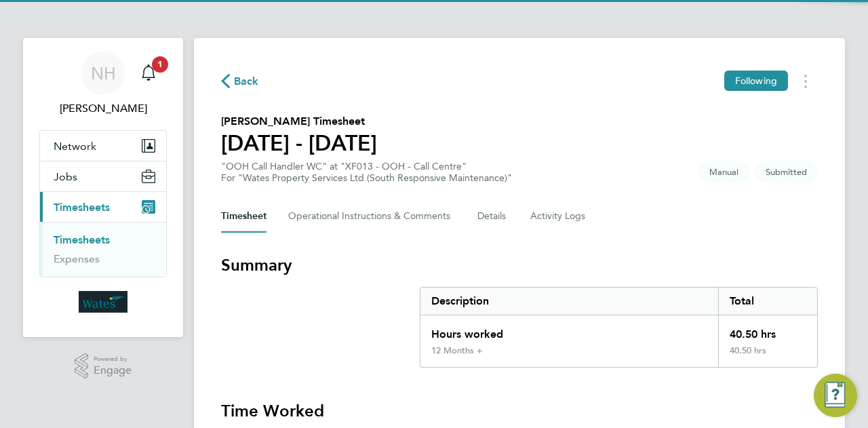 This screenshot has width=868, height=428. What do you see at coordinates (835, 395) in the screenshot?
I see `button: Engage Resource Center` at bounding box center [835, 395].